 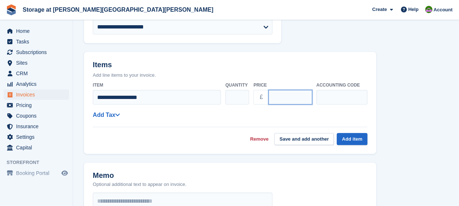 I want to click on label: Item, so click(x=157, y=85).